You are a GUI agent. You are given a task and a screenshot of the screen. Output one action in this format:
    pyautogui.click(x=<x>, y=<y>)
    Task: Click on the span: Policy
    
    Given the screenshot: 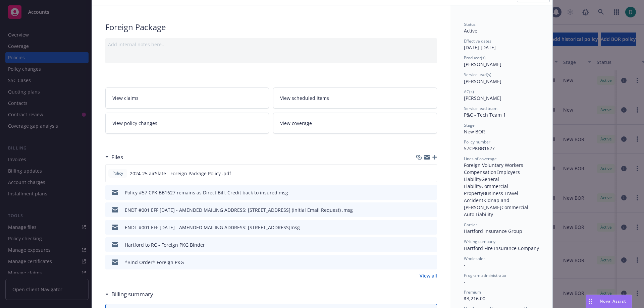 What is the action you would take?
    pyautogui.click(x=118, y=174)
    